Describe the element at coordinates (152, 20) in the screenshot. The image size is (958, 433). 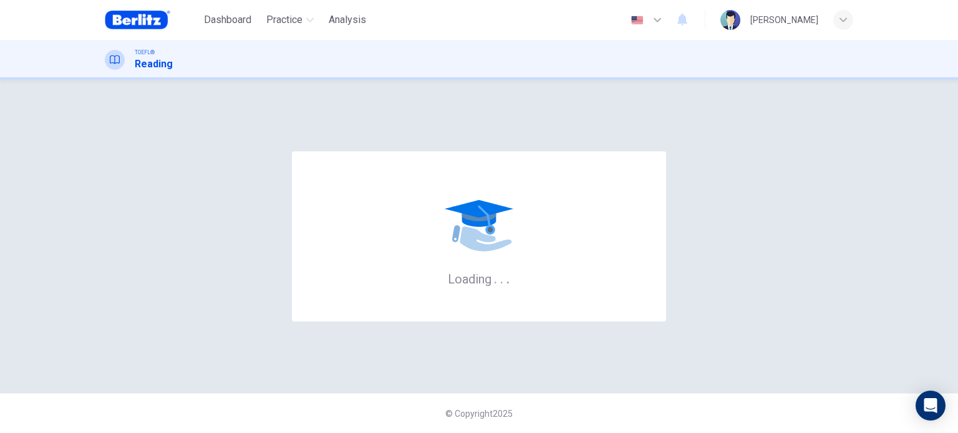
I see `a: Berlitz Brasil logo` at that location.